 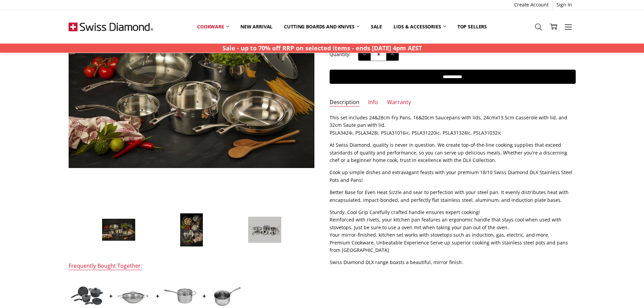 What do you see at coordinates (453, 196) in the screenshot?
I see `p: Better Base for Even Heat Sizzle and sear to perfection with your steel pan. It evenly distribute...` at bounding box center [453, 196].